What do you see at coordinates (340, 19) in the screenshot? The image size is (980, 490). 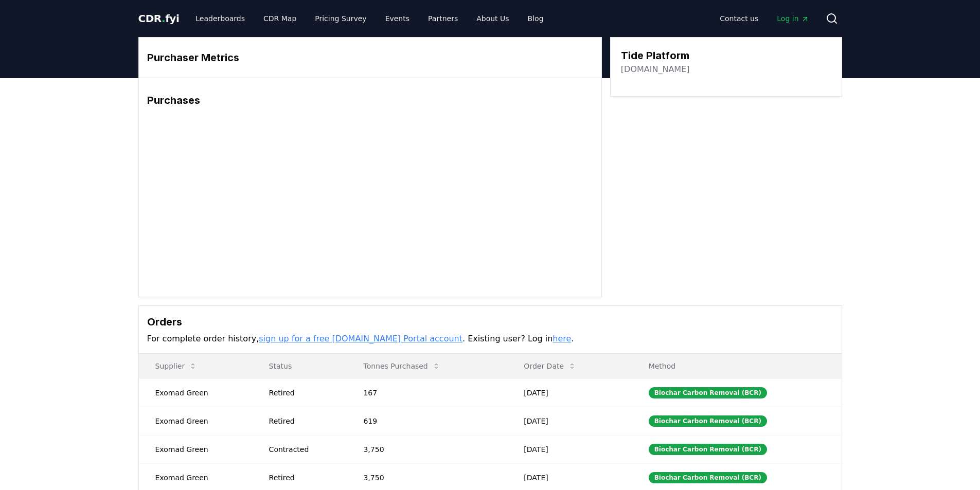 I see `a: Pricing Survey` at bounding box center [340, 19].